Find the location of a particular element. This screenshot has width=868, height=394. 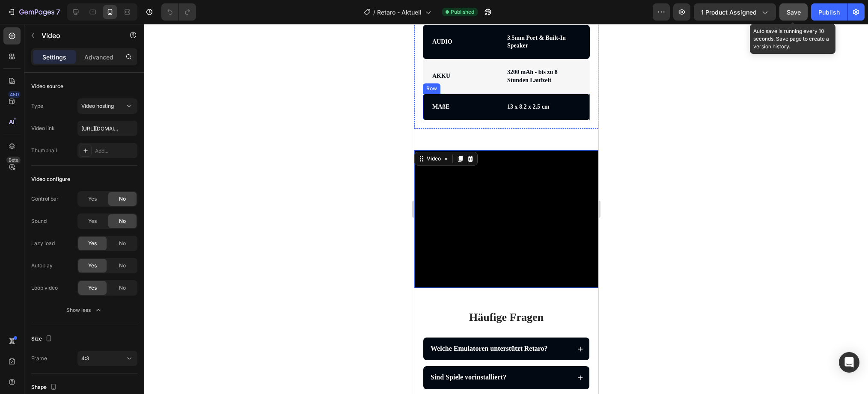

div: Loop video is located at coordinates (45, 288).